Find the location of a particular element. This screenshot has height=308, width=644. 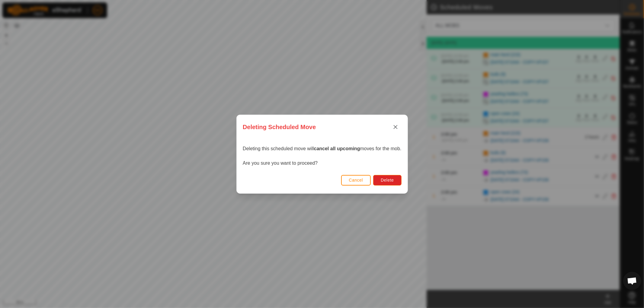

p: Are you sure you want to proceed? is located at coordinates (322, 163).